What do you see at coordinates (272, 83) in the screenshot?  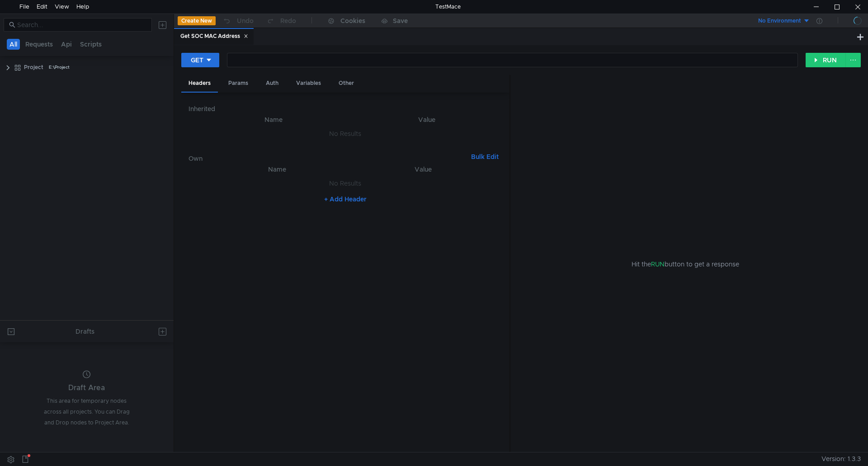 I see `div: Auth` at bounding box center [272, 83].